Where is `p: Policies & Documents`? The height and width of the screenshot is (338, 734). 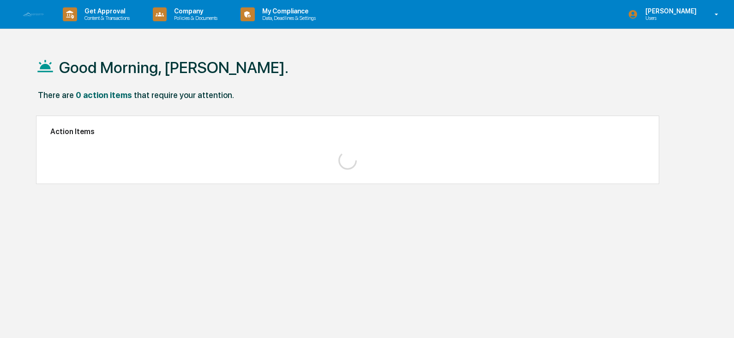
p: Policies & Documents is located at coordinates (194, 18).